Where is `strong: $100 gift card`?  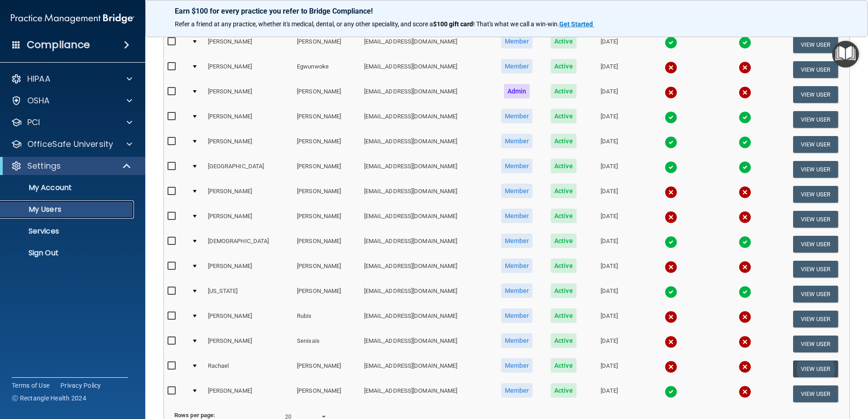
strong: $100 gift card is located at coordinates (453, 24).